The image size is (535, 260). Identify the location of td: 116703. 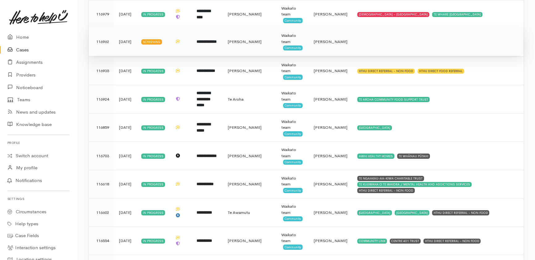
(101, 156).